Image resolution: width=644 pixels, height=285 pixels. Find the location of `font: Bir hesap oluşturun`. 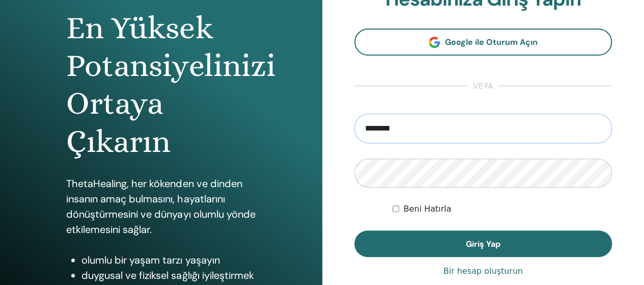

font: Bir hesap oluşturun is located at coordinates (483, 271).